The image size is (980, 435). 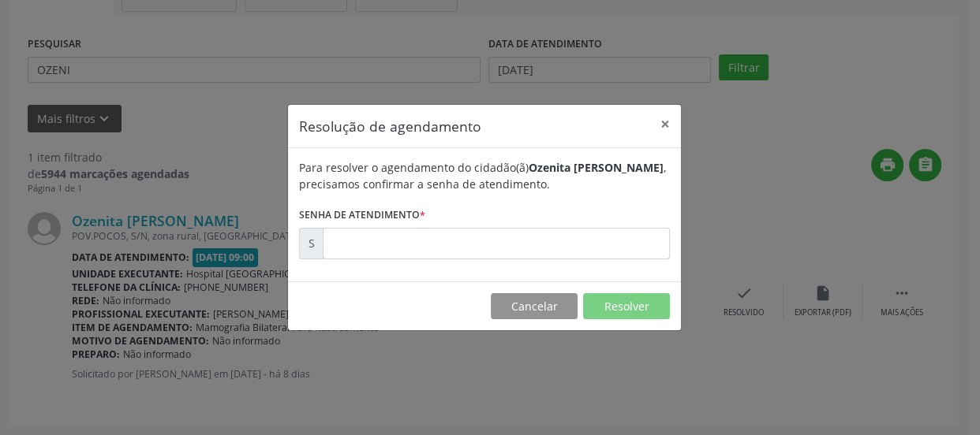 What do you see at coordinates (626, 307) in the screenshot?
I see `button: Resolver` at bounding box center [626, 307].